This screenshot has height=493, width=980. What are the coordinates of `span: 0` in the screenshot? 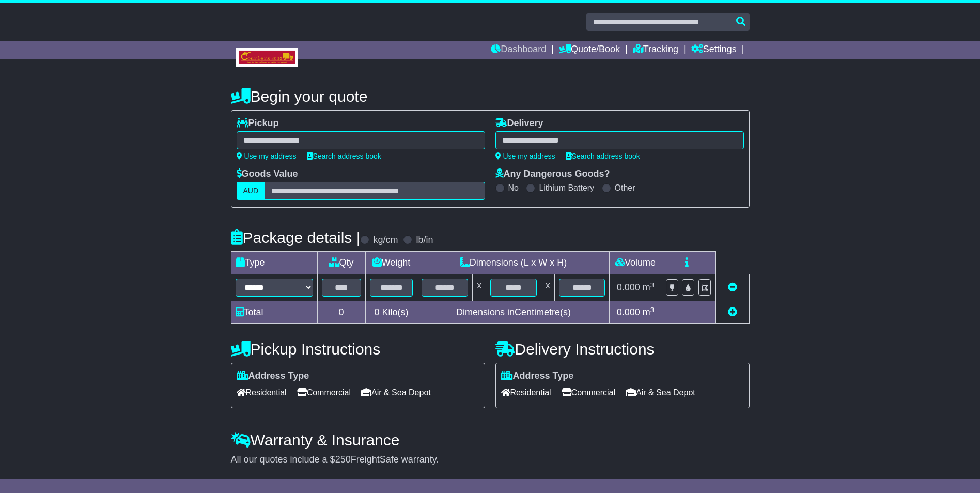 It's located at (377, 312).